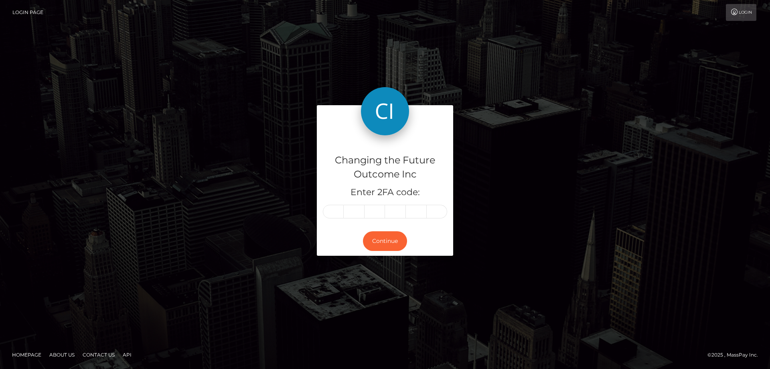  I want to click on img: Changing the Future Outcome Inc, so click(385, 111).